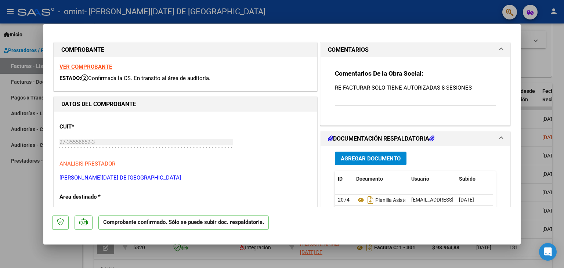 The image size is (564, 268). I want to click on strong: Comentarios De la Obra Social:, so click(379, 73).